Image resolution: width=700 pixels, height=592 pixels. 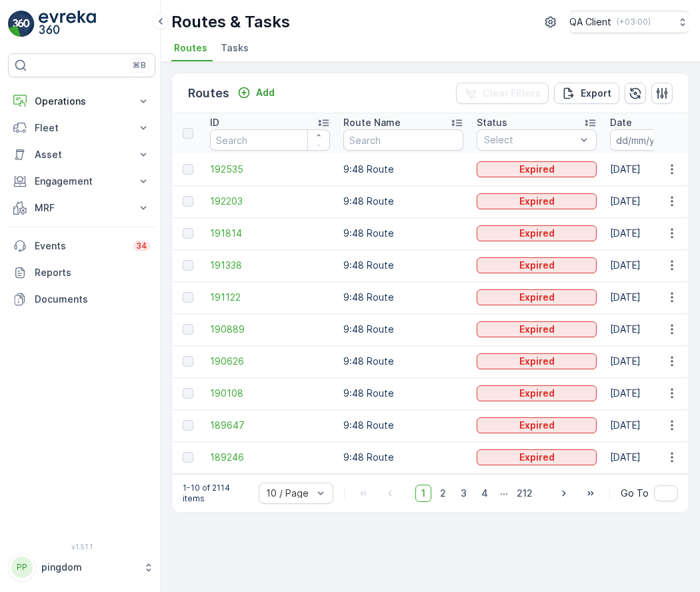 I want to click on span: 212, so click(x=524, y=493).